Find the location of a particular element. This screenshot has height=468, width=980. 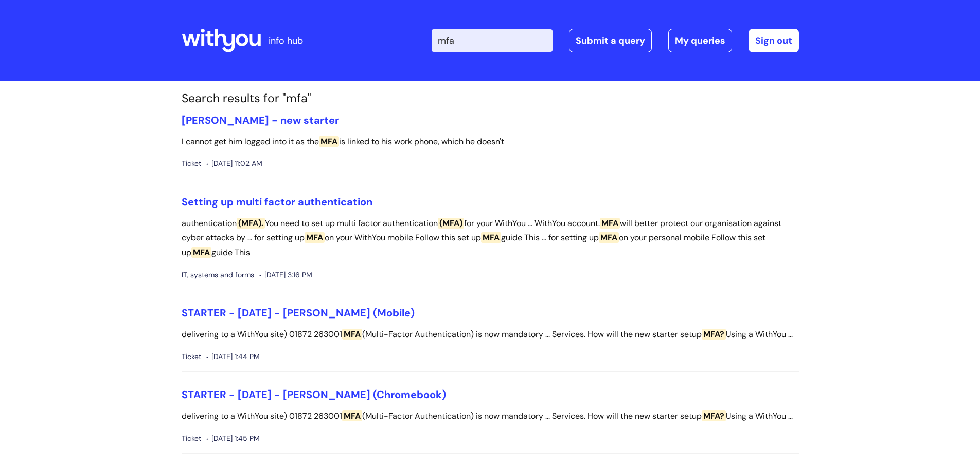

a: My queries is located at coordinates (701, 40).